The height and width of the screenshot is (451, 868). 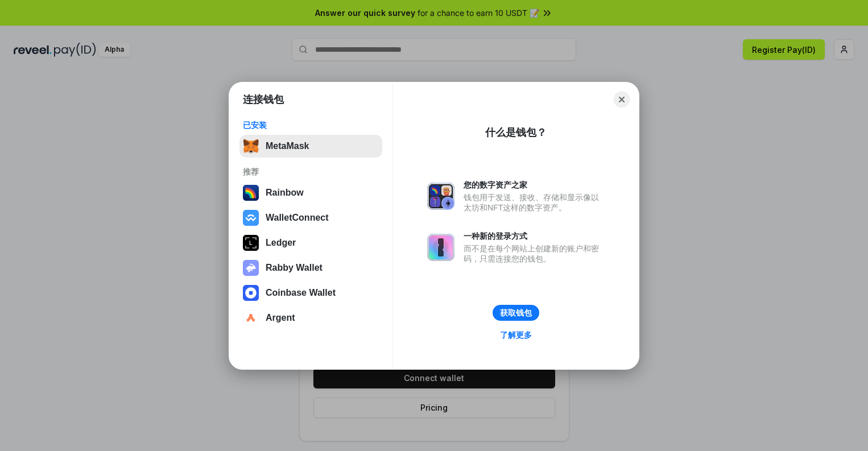 I want to click on div: 推荐, so click(x=310, y=171).